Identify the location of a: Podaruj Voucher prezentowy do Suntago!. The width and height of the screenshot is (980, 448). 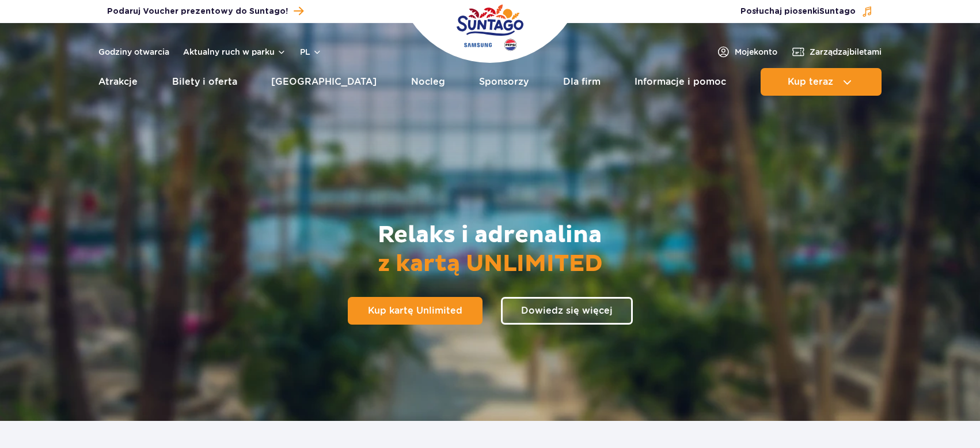
(205, 11).